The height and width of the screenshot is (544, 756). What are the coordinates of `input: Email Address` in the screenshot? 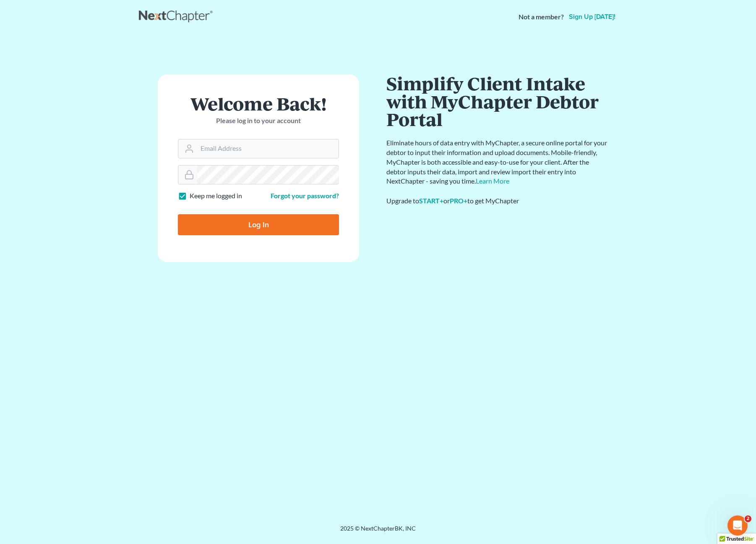 It's located at (268, 148).